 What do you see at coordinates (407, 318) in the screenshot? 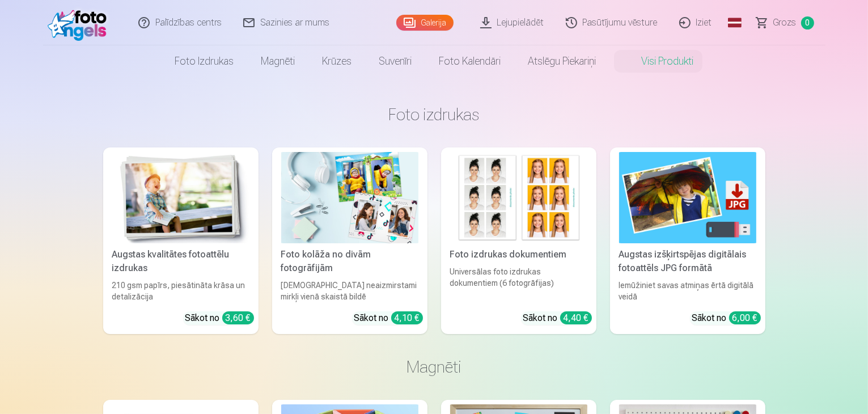
I see `div: 4,10 €` at bounding box center [407, 318].